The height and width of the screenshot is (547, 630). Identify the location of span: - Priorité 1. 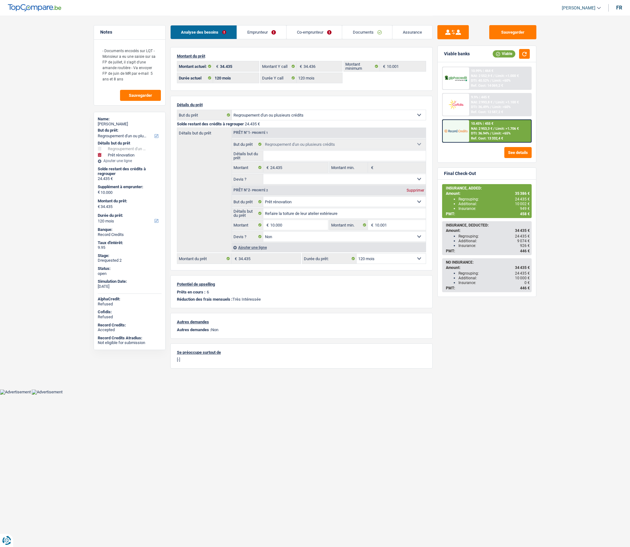
(259, 133).